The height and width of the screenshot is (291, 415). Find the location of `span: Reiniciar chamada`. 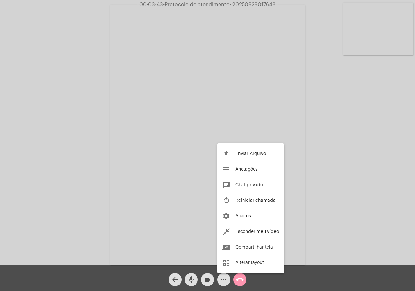

span: Reiniciar chamada is located at coordinates (256, 200).